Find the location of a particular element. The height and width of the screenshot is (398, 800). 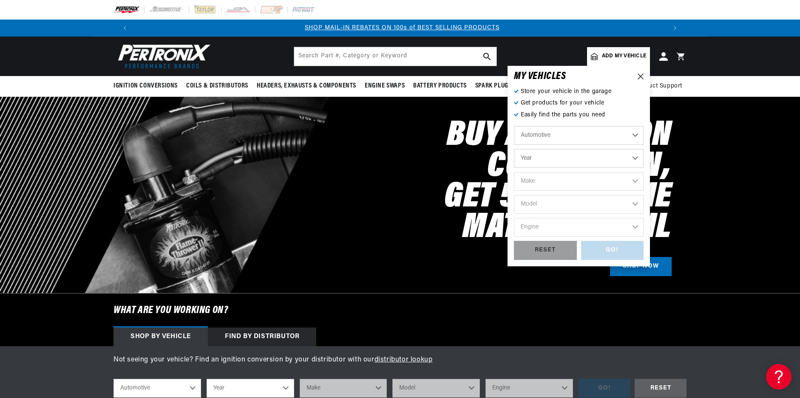

p: Store your vehicle in the garage is located at coordinates (579, 92).